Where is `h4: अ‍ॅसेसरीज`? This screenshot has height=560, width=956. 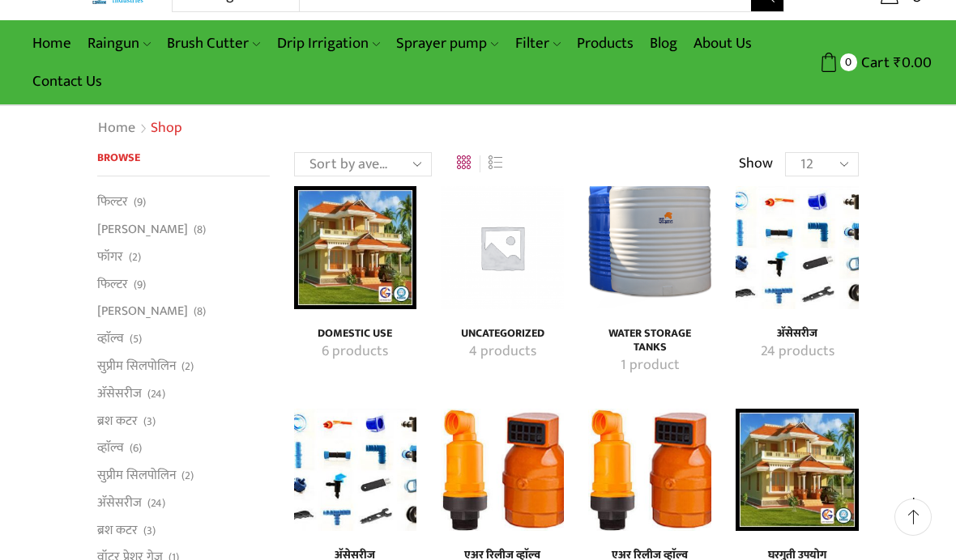 h4: अ‍ॅसेसरीज is located at coordinates (797, 334).